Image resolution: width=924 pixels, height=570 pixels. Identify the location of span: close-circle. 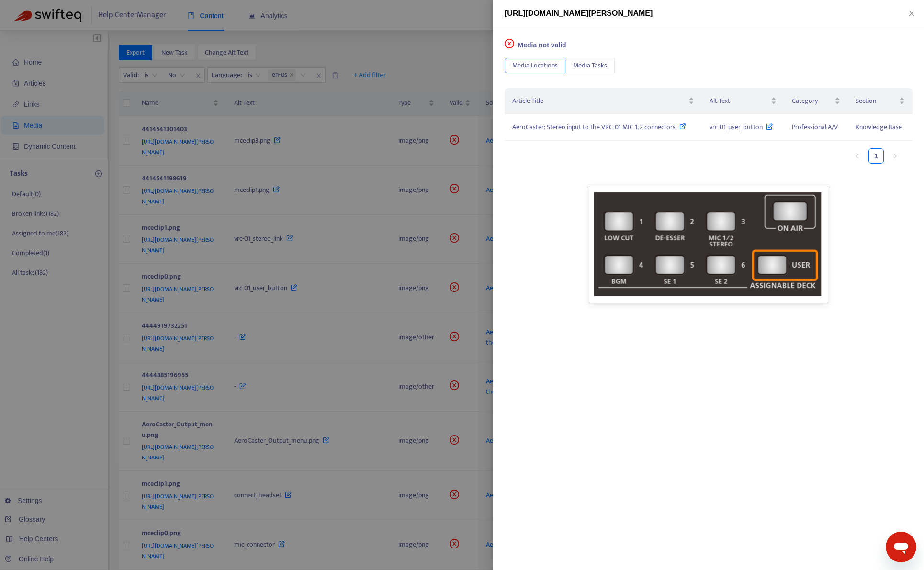
(510, 44).